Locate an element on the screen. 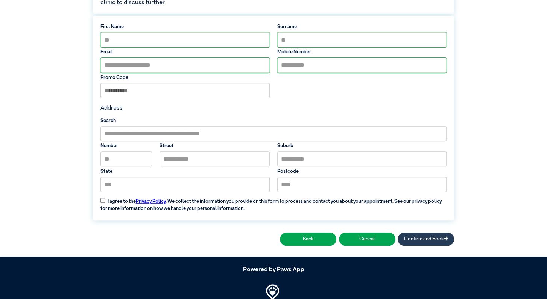 This screenshot has width=547, height=299. label: I agree to the . We collect the information you provide on this form to process and contact you a... is located at coordinates (273, 203).